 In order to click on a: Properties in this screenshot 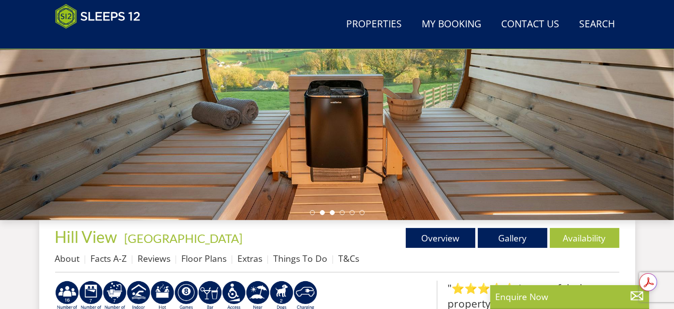, I will do `click(374, 24)`.